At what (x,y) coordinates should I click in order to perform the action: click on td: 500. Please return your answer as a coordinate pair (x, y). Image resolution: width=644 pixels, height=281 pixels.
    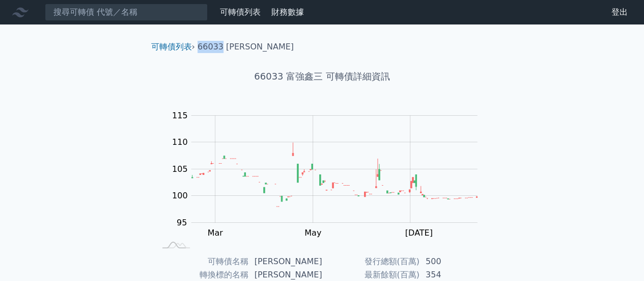
    Looking at the image, I should click on (454, 262).